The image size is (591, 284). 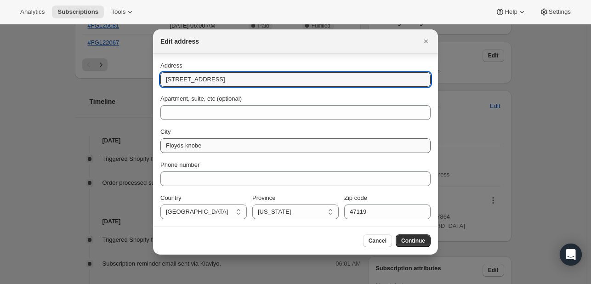 I want to click on span: City, so click(x=165, y=131).